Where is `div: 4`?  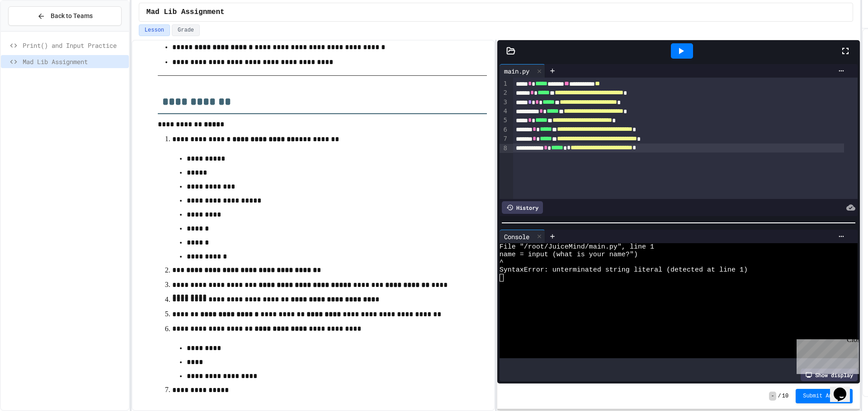
div: 4 is located at coordinates (504, 112).